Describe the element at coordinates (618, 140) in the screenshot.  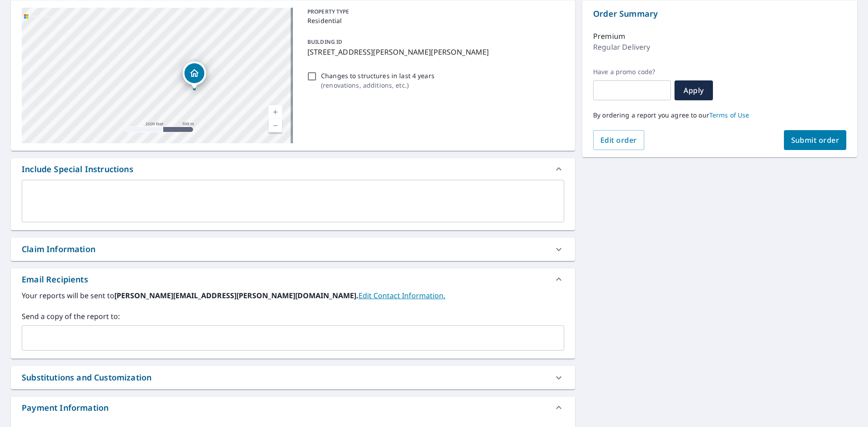
I see `span: Edit order` at that location.